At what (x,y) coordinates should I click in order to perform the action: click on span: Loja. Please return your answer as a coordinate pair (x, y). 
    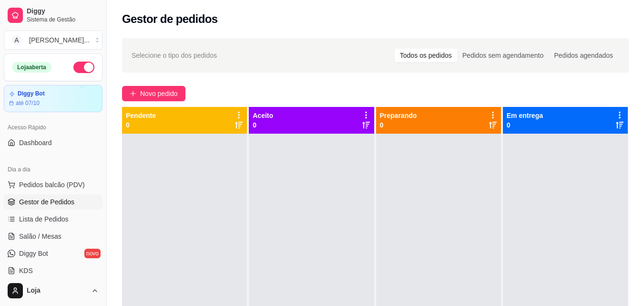
    Looking at the image, I should click on (57, 291).